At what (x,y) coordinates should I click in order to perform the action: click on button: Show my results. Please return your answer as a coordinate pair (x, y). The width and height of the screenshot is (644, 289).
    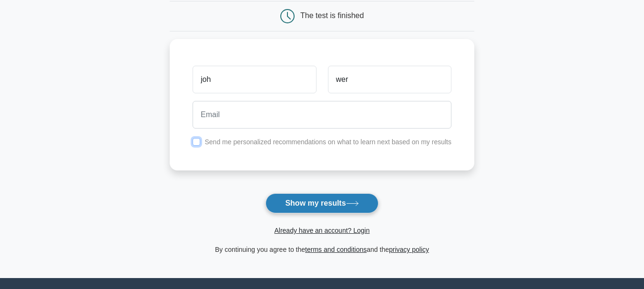
    Looking at the image, I should click on (322, 203).